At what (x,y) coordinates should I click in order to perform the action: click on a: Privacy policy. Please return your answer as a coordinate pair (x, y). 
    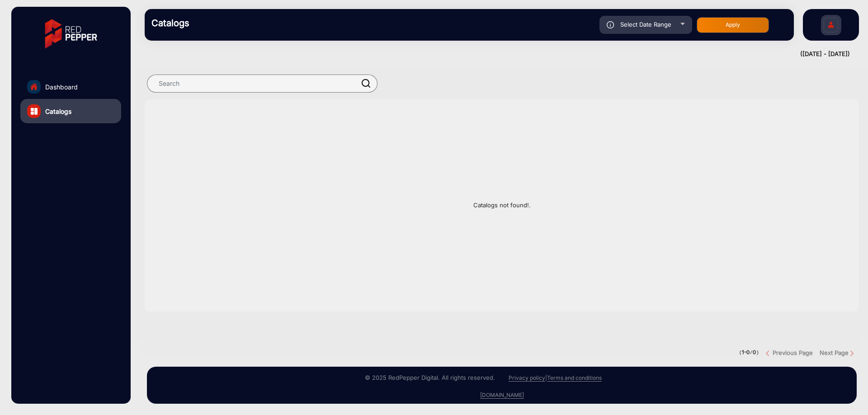
    Looking at the image, I should click on (526, 378).